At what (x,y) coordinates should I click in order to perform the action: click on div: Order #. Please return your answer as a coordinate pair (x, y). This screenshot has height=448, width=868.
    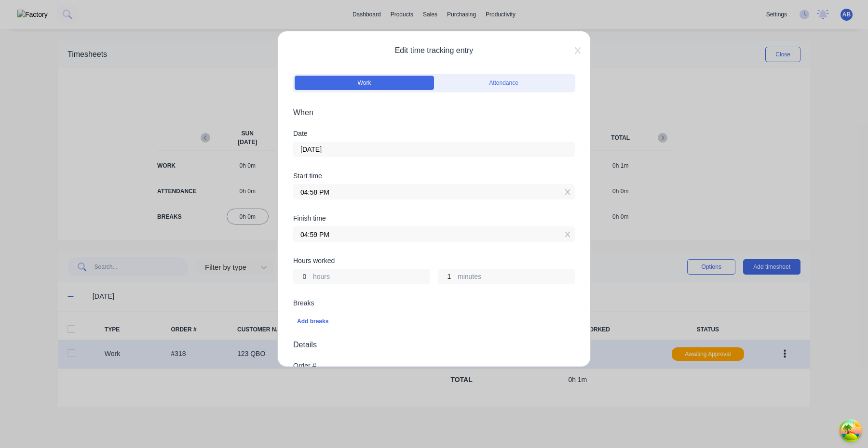
    Looking at the image, I should click on (434, 366).